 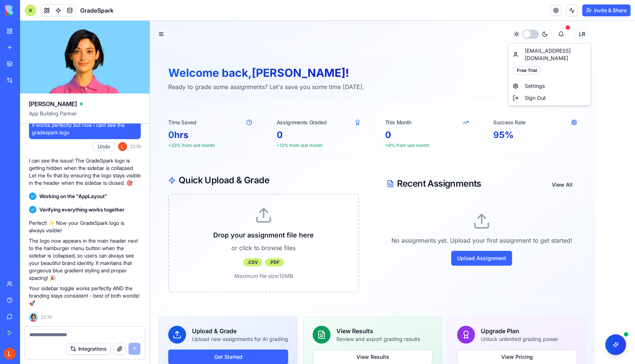 I want to click on button: Invite & Share, so click(x=606, y=11).